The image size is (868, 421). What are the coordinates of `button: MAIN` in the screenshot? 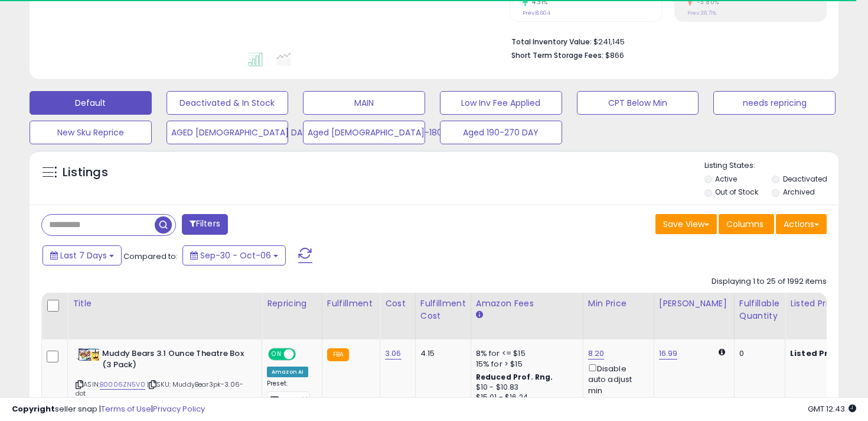 It's located at (364, 103).